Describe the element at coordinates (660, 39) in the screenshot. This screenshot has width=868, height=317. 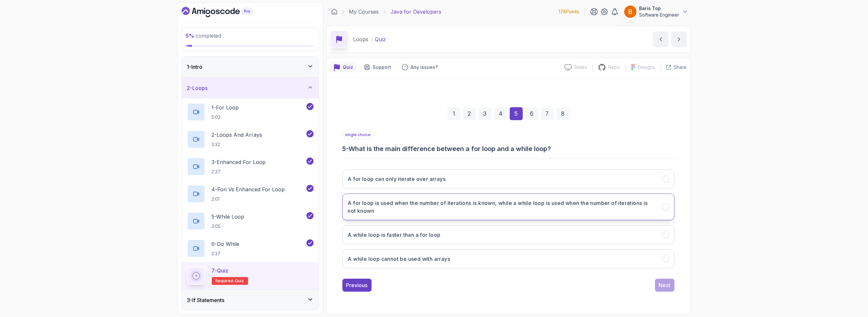
I see `button: previous content` at that location.